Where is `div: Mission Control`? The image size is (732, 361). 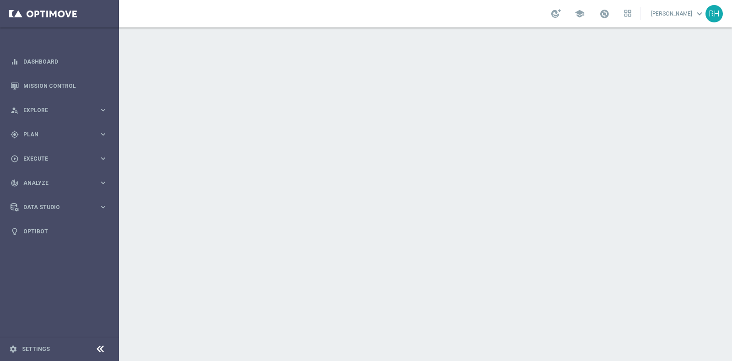
div: Mission Control is located at coordinates (59, 86).